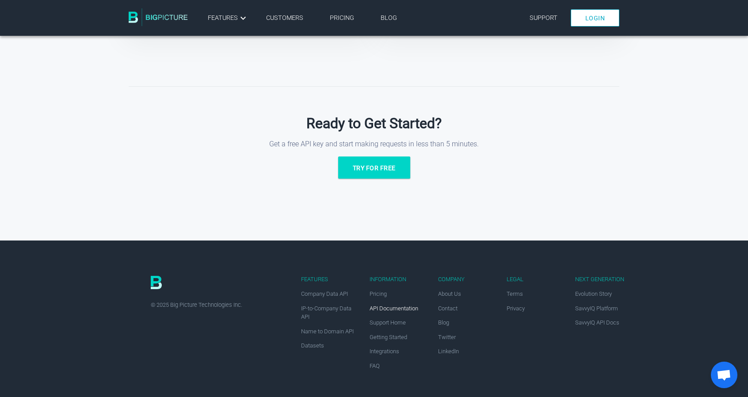  I want to click on a: Login, so click(595, 18).